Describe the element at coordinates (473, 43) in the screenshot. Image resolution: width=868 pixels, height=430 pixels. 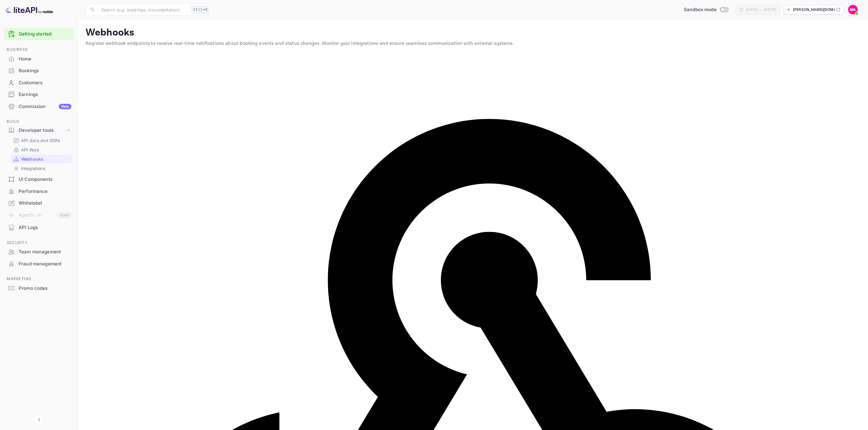
I see `p: Register webhook endpoints to receive real-time notifications about booking events and status cha...` at that location.